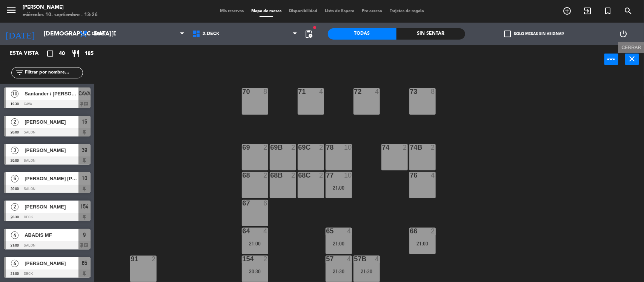 Image resolution: width=644 pixels, height=282 pixels. I want to click on span: Tarjetas de regalo, so click(407, 11).